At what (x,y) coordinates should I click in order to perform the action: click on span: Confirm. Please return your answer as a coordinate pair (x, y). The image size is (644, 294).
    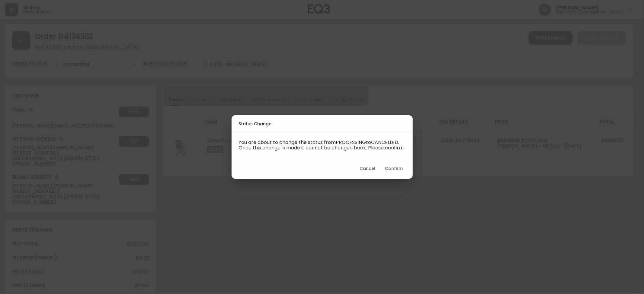
    Looking at the image, I should click on (394, 169).